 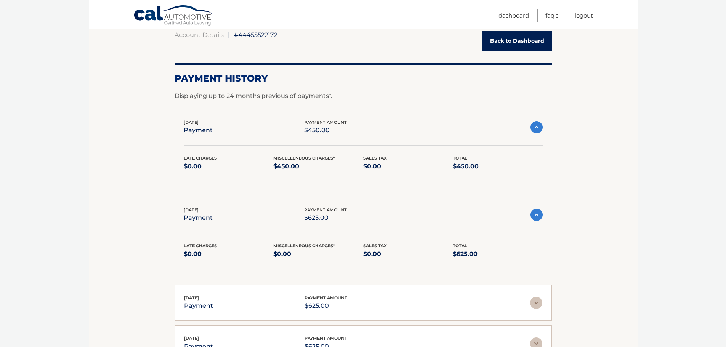 What do you see at coordinates (363, 78) in the screenshot?
I see `h2: Payment History` at bounding box center [363, 78].